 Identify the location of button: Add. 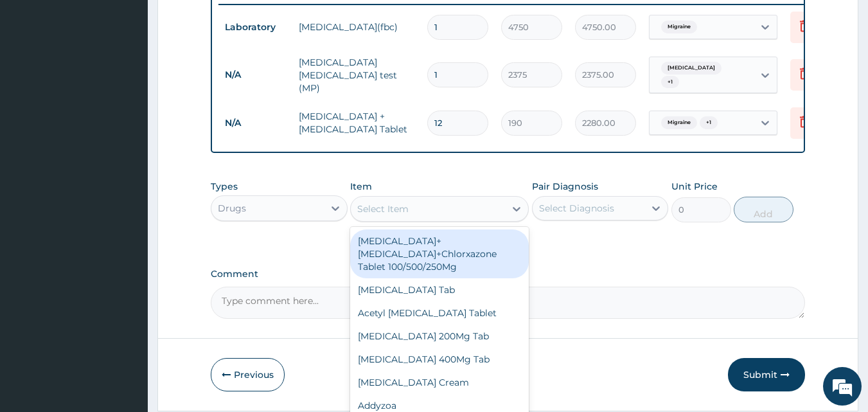
(763, 210).